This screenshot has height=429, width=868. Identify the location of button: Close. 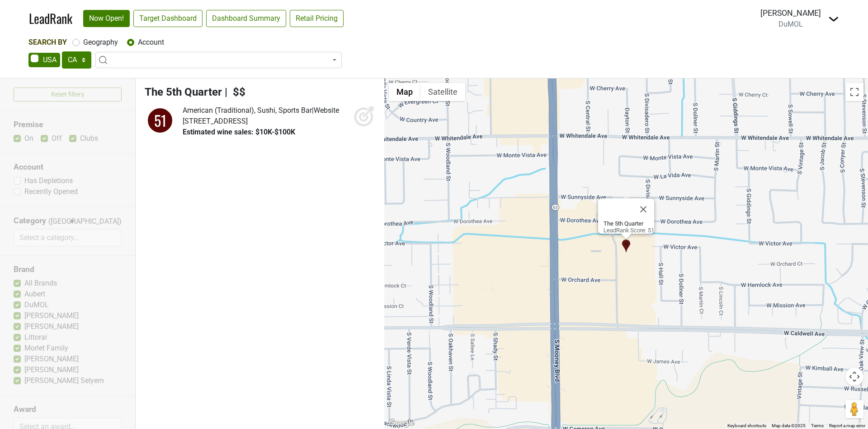
(643, 209).